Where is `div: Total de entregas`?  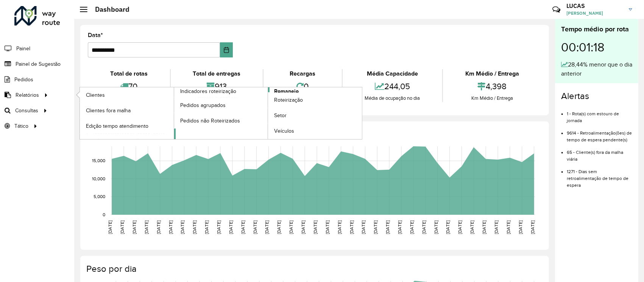
div: Total de entregas is located at coordinates (217, 74).